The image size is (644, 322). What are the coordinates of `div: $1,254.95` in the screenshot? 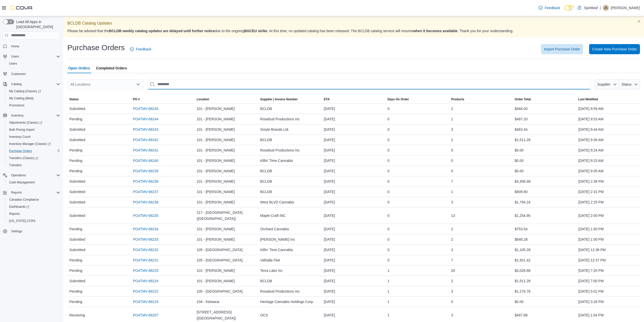 It's located at (544, 216).